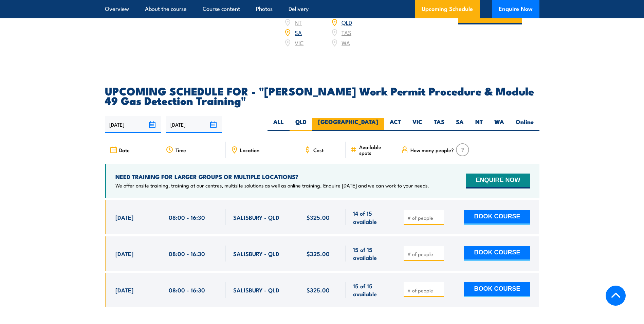 The width and height of the screenshot is (644, 324). I want to click on input: From date, so click(133, 124).